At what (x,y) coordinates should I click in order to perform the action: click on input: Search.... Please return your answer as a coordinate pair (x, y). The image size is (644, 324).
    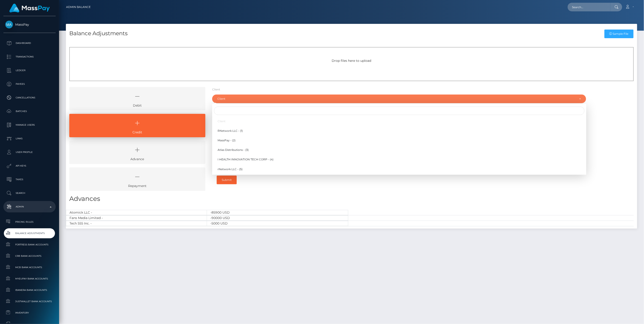
    Looking at the image, I should click on (589, 7).